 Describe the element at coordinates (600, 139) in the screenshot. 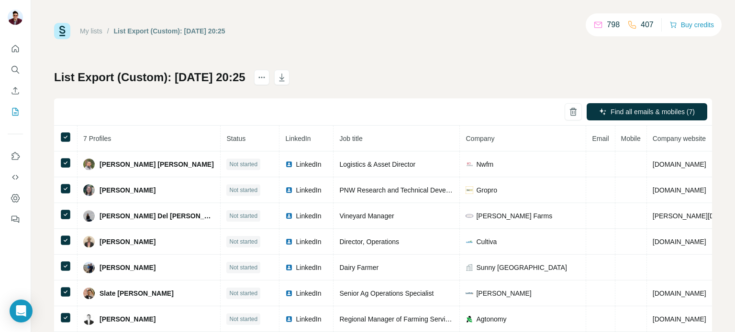

I see `span: Email` at that location.